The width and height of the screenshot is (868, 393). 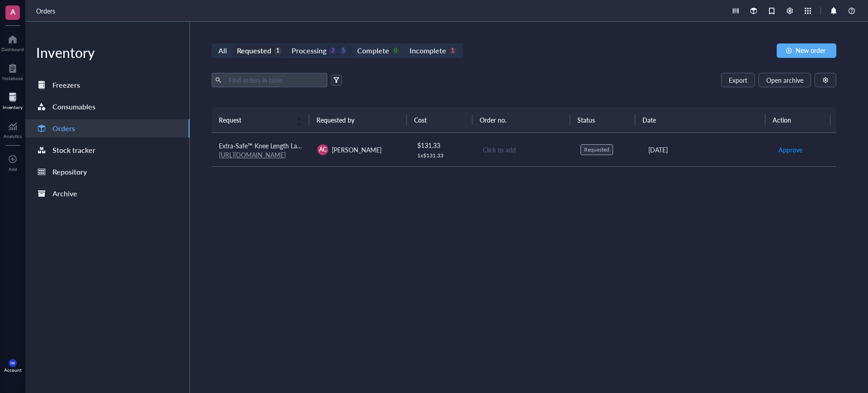 I want to click on div: Freezers, so click(x=66, y=85).